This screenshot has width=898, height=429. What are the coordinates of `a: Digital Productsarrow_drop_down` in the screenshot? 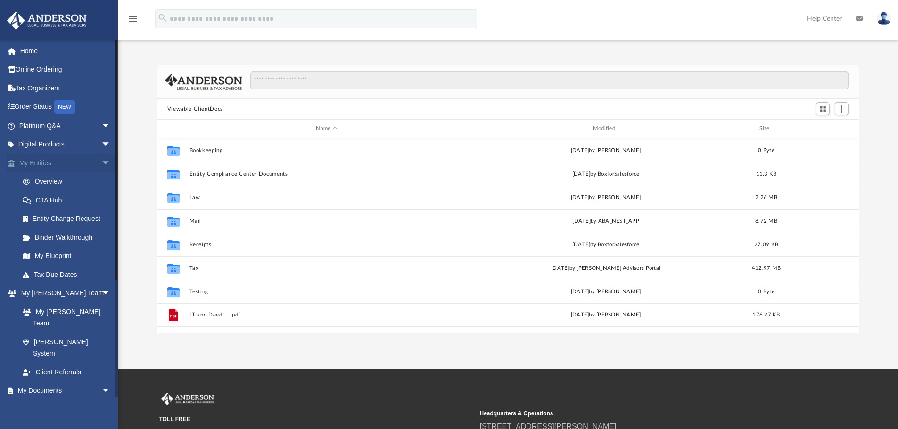 It's located at (66, 145).